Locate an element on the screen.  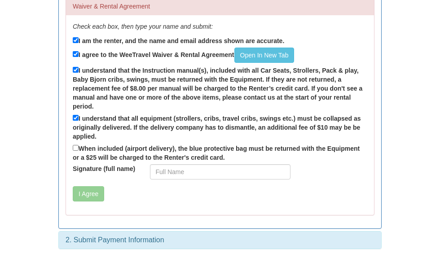
em: Check each box, then type your name and submit: is located at coordinates (143, 26).